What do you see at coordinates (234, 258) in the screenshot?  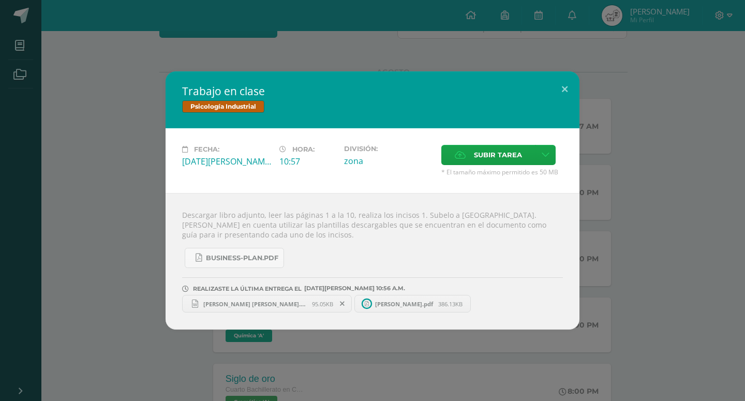 I see `a: business-plan.pdf` at bounding box center [234, 258].